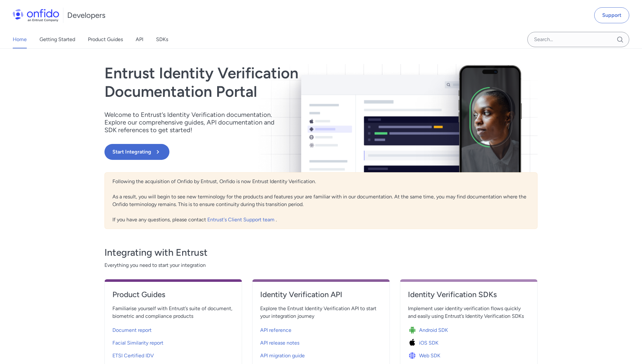 This screenshot has width=642, height=364. Describe the element at coordinates (256, 152) in the screenshot. I see `a: Start Integrating` at that location.